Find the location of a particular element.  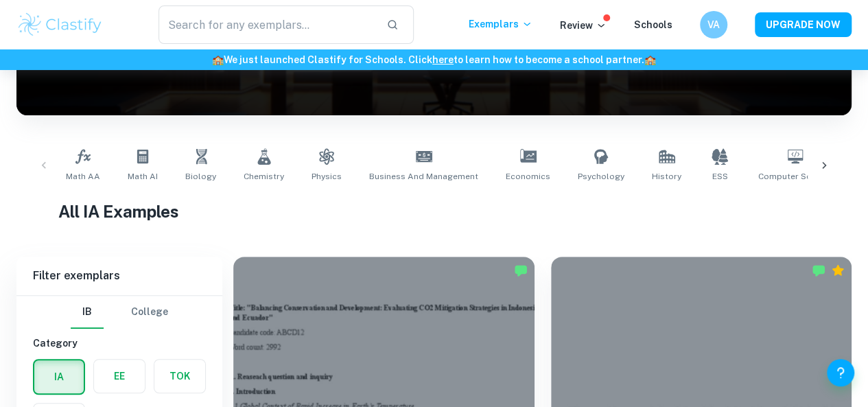

button: Help and Feedback is located at coordinates (840, 373).